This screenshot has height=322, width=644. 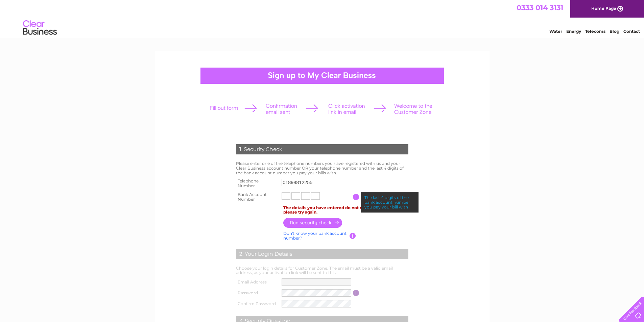 What do you see at coordinates (390, 202) in the screenshot?
I see `div: The last 4 digits of the bank account number you pay your bill with` at bounding box center [390, 202].